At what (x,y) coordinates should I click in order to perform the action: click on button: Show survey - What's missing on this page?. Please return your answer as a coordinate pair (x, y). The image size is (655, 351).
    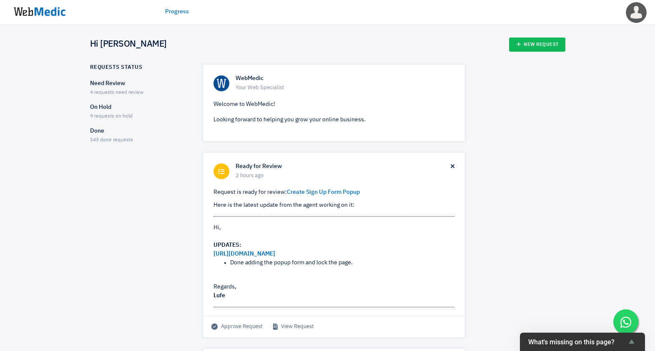
    Looking at the image, I should click on (583, 342).